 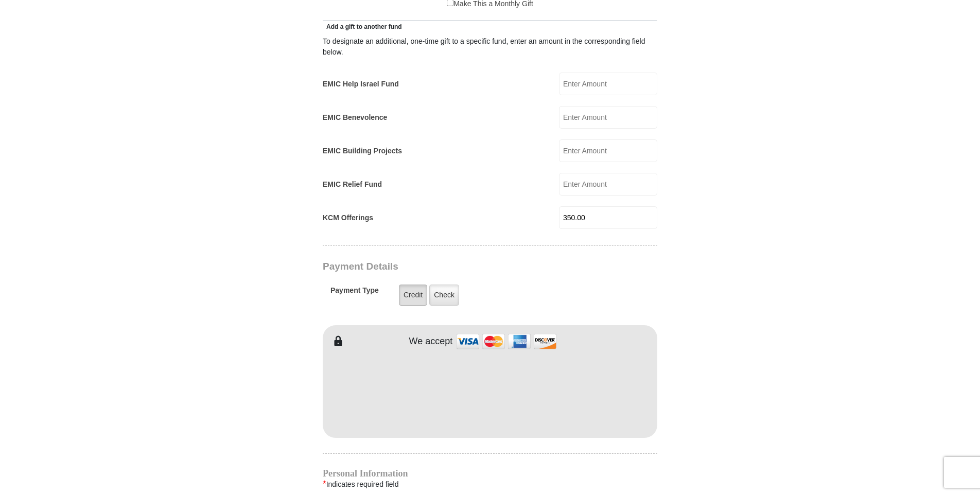 I want to click on div: Indicates required field, so click(x=490, y=484).